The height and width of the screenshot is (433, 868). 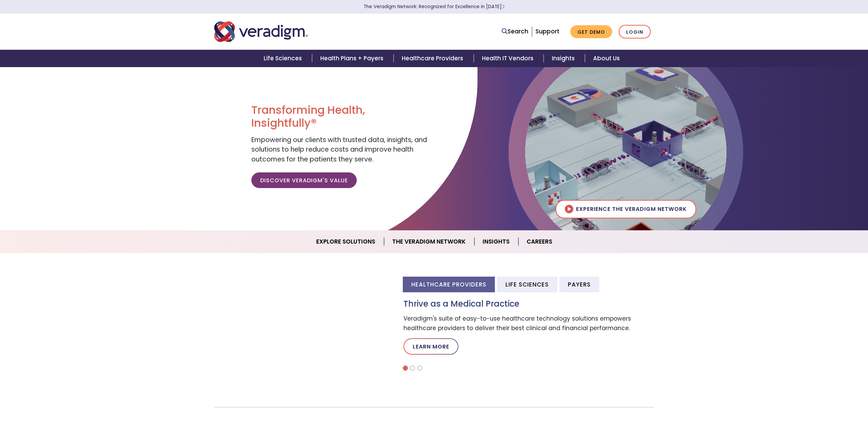 What do you see at coordinates (547, 31) in the screenshot?
I see `a: Support` at bounding box center [547, 31].